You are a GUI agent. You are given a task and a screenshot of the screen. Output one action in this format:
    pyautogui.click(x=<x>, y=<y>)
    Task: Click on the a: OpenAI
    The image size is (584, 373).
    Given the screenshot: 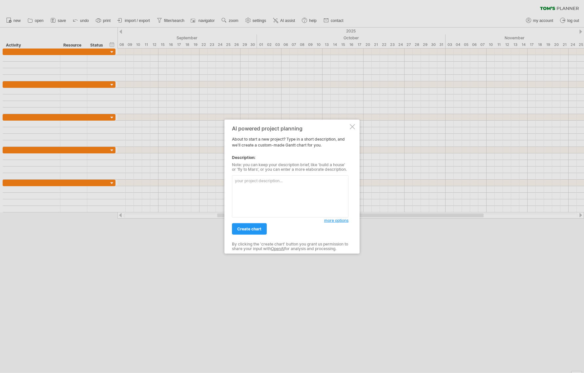 What is the action you would take?
    pyautogui.click(x=278, y=249)
    